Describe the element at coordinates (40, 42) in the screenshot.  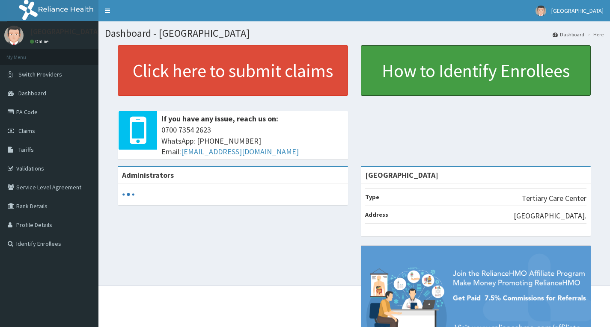
I see `a: Online` at that location.